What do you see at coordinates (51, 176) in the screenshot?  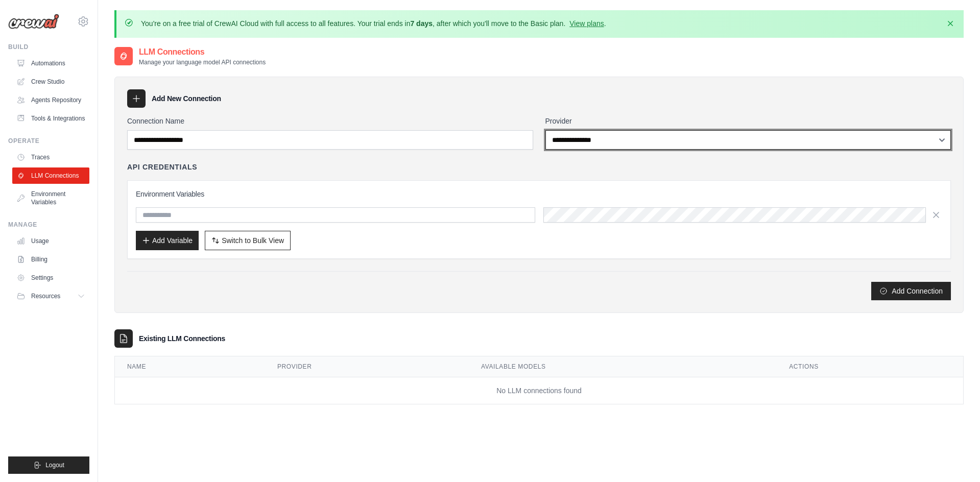 I see `a: LLM Connections` at bounding box center [51, 176].